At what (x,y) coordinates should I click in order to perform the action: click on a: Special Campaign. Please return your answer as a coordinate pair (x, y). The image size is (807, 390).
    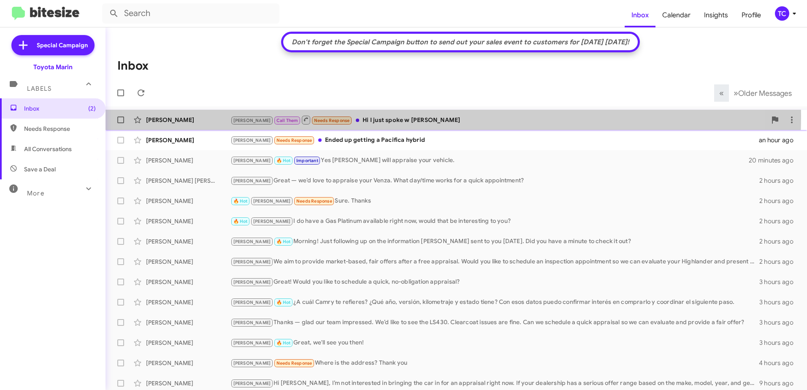
    Looking at the image, I should click on (53, 45).